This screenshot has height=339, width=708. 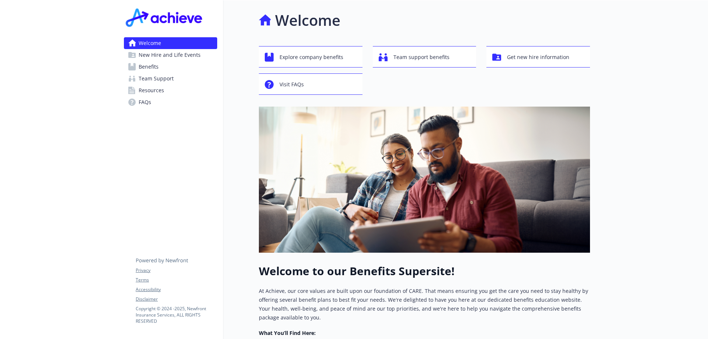 What do you see at coordinates (311, 84) in the screenshot?
I see `button: Visit FAQs` at bounding box center [311, 84].